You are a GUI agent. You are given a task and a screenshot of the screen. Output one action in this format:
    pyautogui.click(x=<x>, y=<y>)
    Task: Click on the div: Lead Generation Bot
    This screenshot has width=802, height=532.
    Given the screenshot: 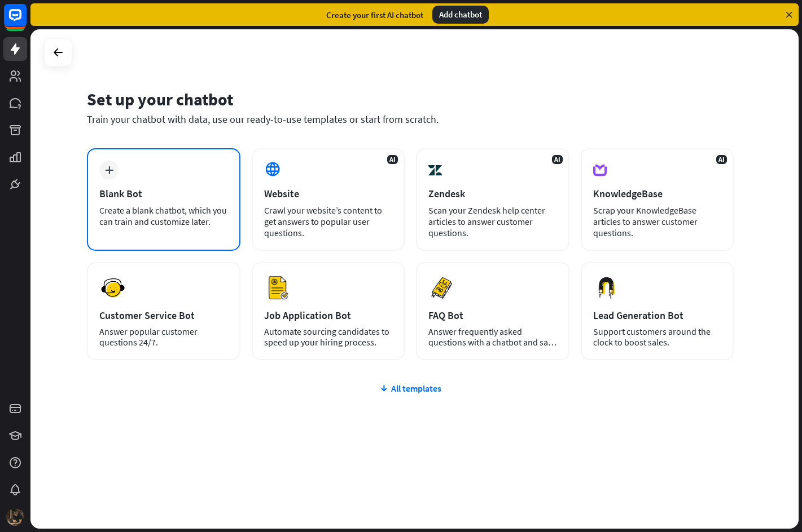 What is the action you would take?
    pyautogui.click(x=657, y=315)
    